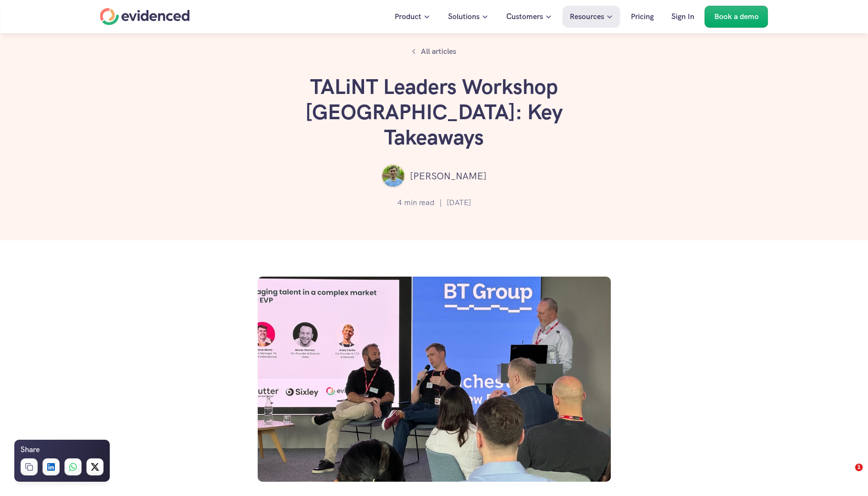  Describe the element at coordinates (859, 467) in the screenshot. I see `span: 1` at that location.